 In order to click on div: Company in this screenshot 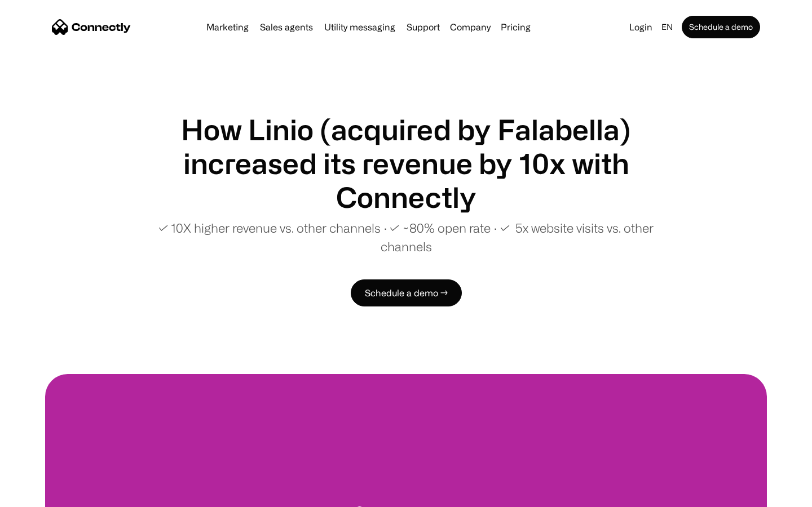, I will do `click(471, 27)`.